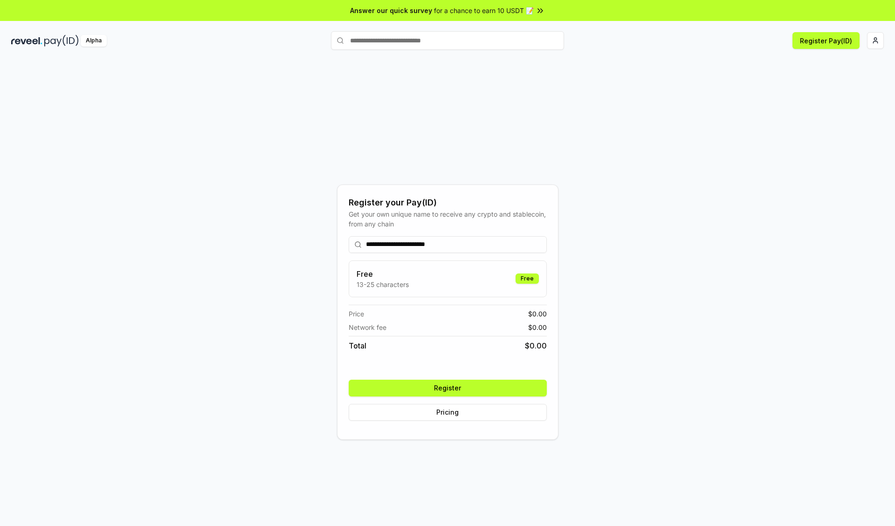  What do you see at coordinates (527, 279) in the screenshot?
I see `div: Free` at bounding box center [527, 279].